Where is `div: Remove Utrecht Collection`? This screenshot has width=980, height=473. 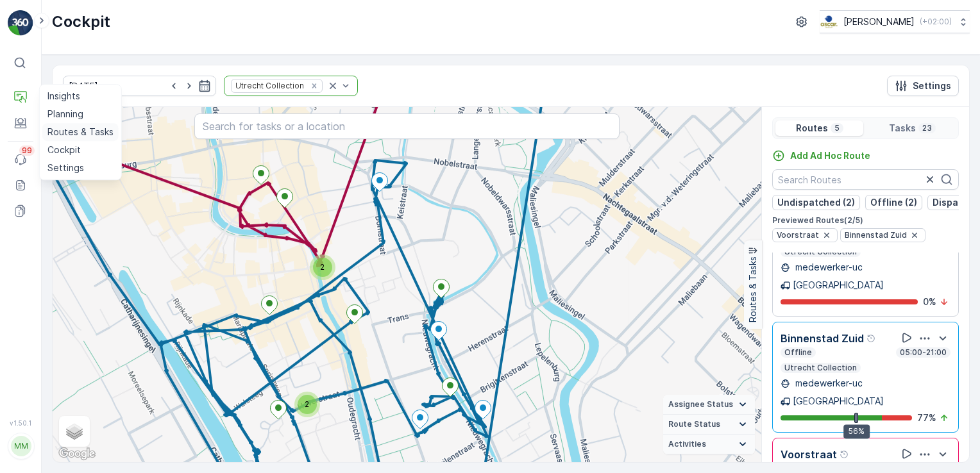
div: Remove Utrecht Collection is located at coordinates (314, 86).